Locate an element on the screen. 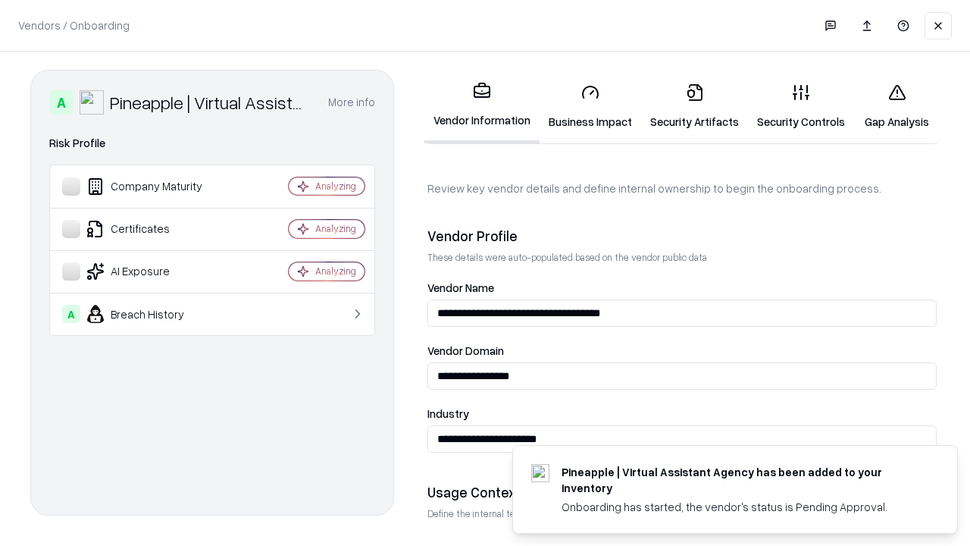  a: Gap Analysis is located at coordinates (896, 106).